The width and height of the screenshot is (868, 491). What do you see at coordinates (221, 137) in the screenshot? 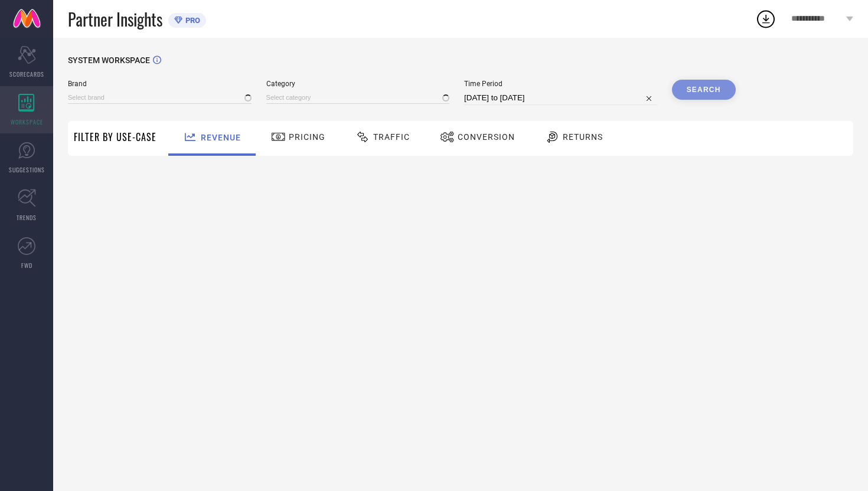
I see `span: Revenue` at bounding box center [221, 137].